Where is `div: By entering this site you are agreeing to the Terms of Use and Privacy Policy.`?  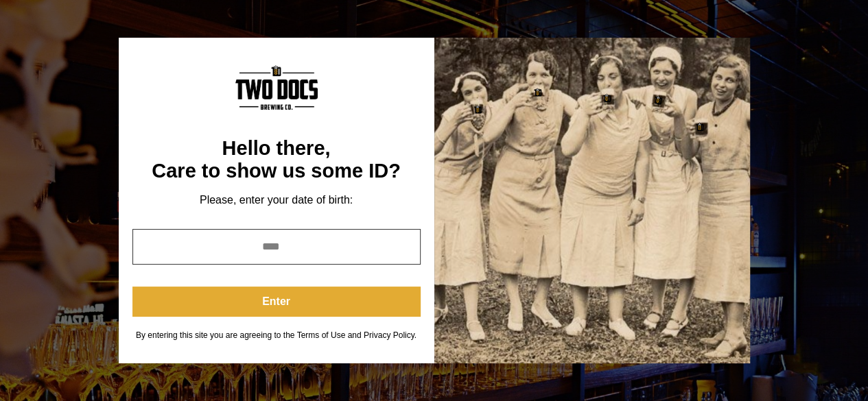
div: By entering this site you are agreeing to the Terms of Use and Privacy Policy. is located at coordinates (277, 335).